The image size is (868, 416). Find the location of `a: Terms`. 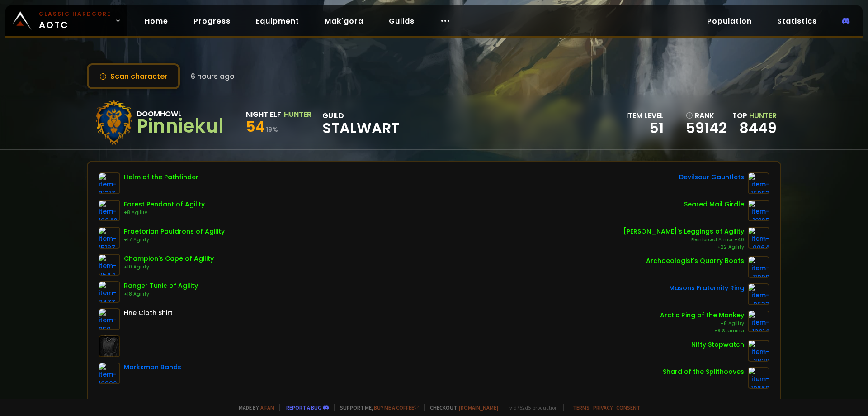

a: Terms is located at coordinates (581, 407).